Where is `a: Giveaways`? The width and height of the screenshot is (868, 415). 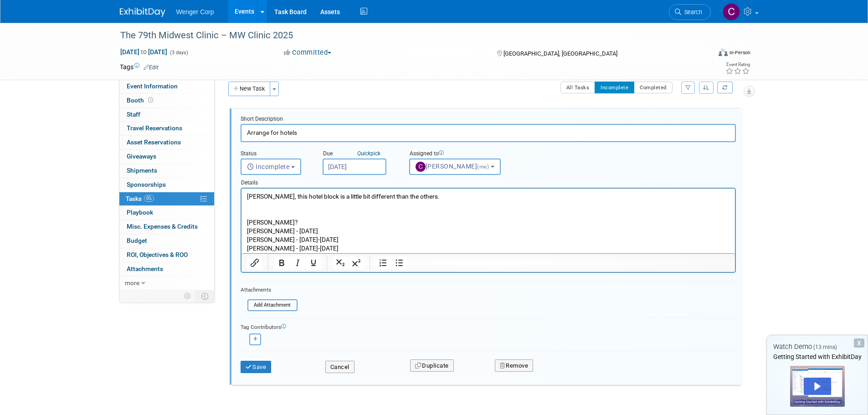 a: Giveaways is located at coordinates (167, 157).